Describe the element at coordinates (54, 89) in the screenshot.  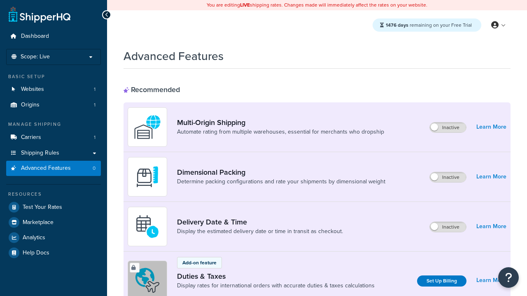
I see `li: Websites` at that location.